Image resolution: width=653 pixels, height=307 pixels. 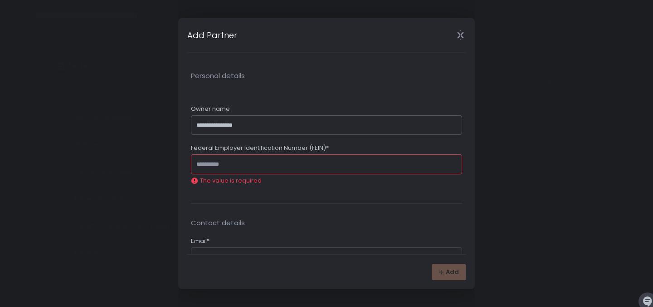 I want to click on span: Email*, so click(x=200, y=241).